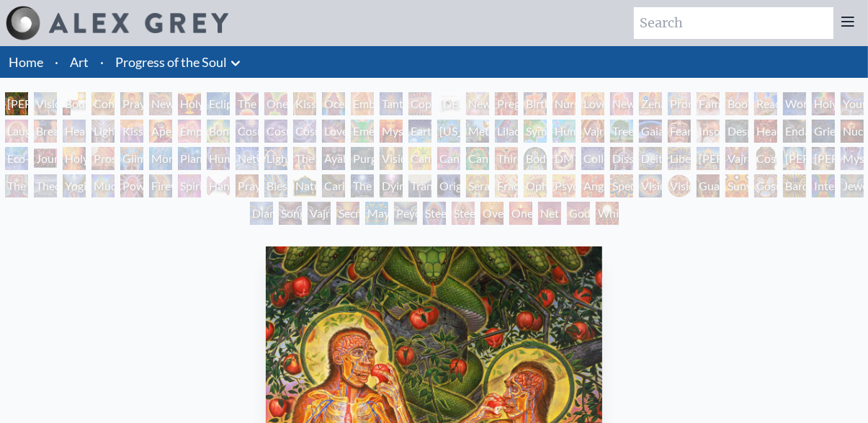 The image size is (868, 423). I want to click on div: Aperture, so click(161, 131).